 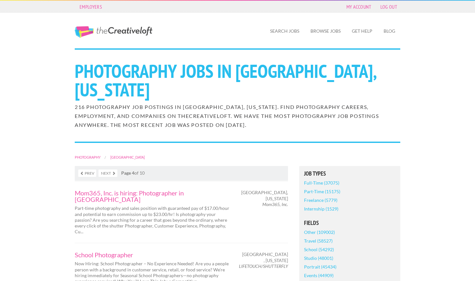 I want to click on a: Freelance (5779), so click(x=321, y=200).